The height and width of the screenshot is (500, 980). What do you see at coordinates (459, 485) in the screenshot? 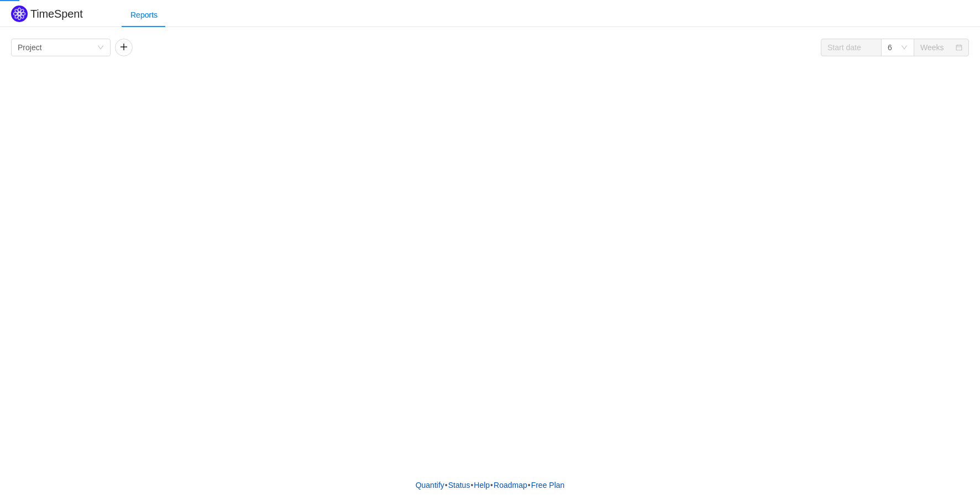
I see `a: Status` at bounding box center [459, 485].